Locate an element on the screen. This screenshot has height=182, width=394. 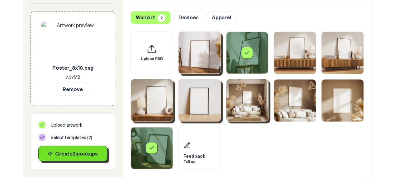
img: Framed Poster 4 is located at coordinates (342, 53).